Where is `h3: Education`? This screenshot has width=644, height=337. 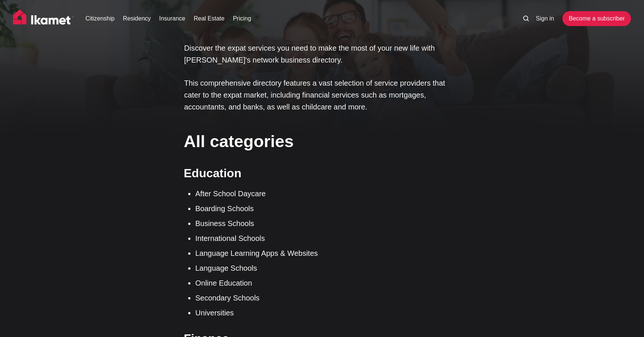
h3: Education is located at coordinates (322, 173).